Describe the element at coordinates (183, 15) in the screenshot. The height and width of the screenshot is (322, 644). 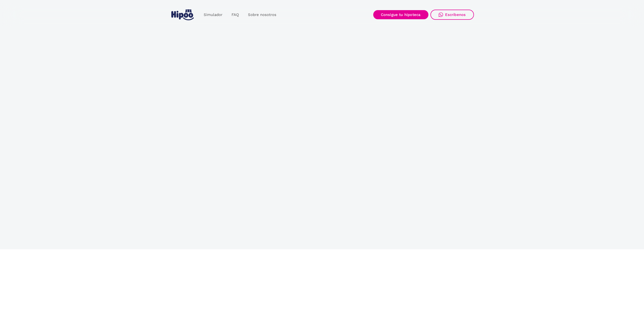
I see `a: home` at that location.